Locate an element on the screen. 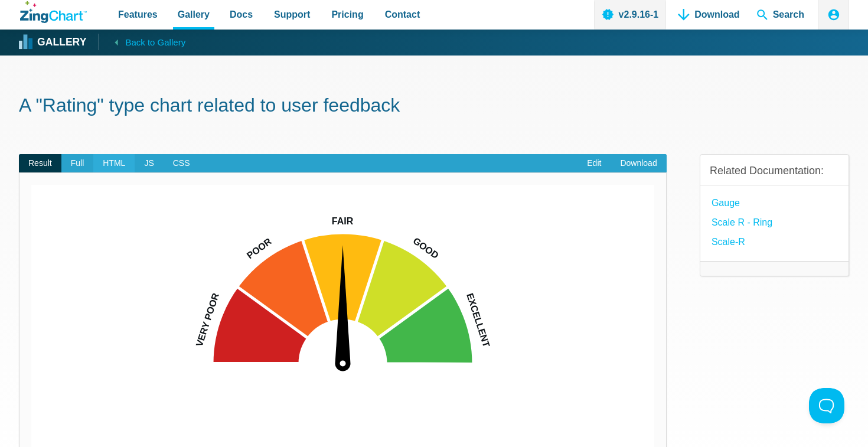 The height and width of the screenshot is (447, 868). span: Result is located at coordinates (40, 163).